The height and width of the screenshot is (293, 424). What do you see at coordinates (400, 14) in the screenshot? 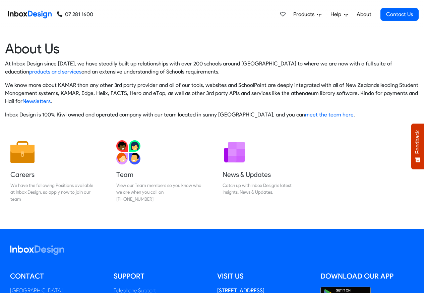
I see `a: Contact Us` at bounding box center [400, 14].